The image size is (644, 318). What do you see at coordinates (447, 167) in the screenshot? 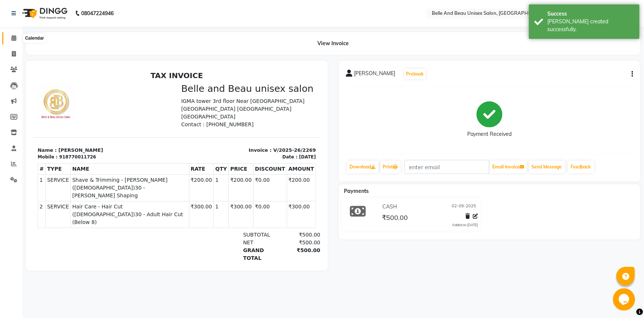
I see `input: enter email` at bounding box center [447, 167].